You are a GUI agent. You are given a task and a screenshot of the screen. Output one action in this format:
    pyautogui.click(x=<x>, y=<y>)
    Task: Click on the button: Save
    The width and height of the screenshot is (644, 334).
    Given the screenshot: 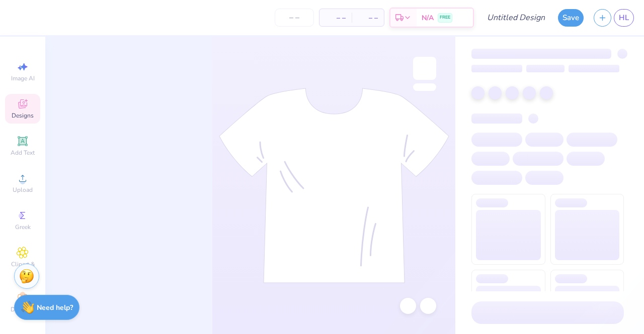 What is the action you would take?
    pyautogui.click(x=570, y=18)
    